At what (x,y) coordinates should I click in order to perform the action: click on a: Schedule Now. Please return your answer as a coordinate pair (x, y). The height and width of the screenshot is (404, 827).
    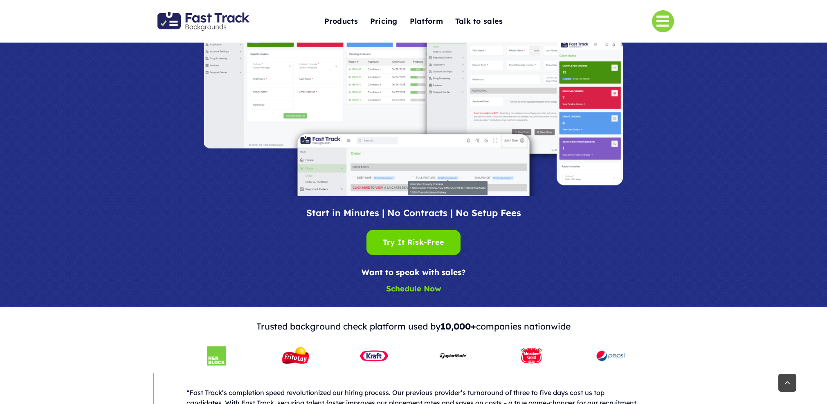
    Looking at the image, I should click on (414, 289).